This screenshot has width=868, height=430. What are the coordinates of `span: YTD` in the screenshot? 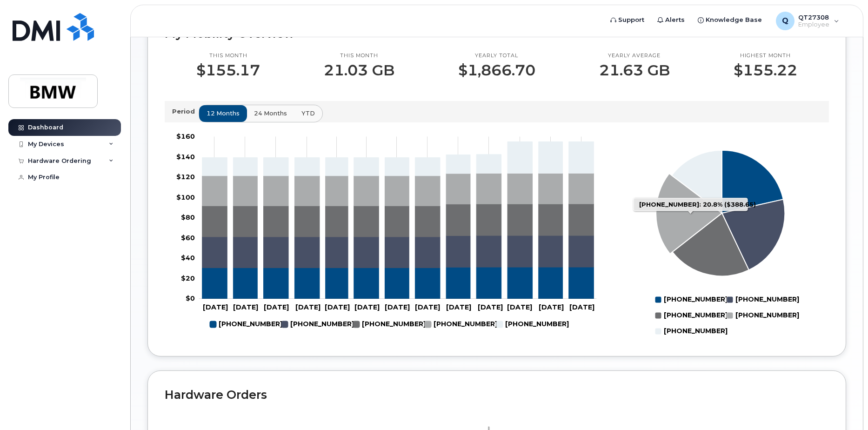 It's located at (308, 113).